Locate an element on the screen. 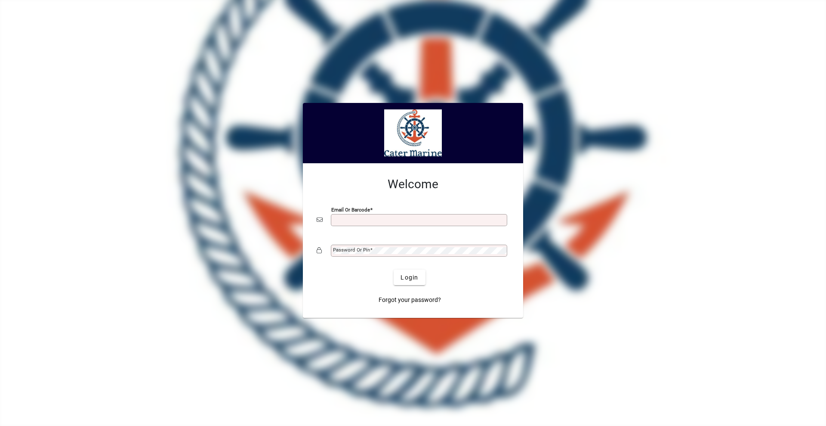  button: Login is located at coordinates (409, 277).